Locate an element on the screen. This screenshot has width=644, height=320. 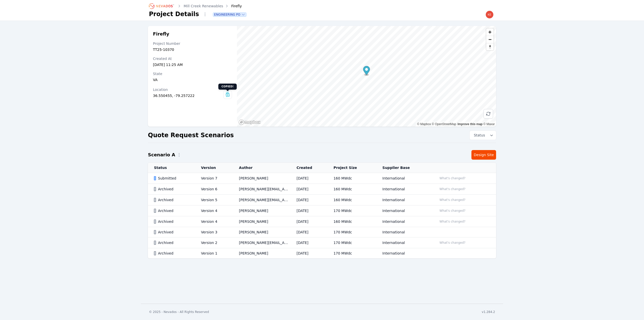
div: Created At is located at coordinates (192, 59).